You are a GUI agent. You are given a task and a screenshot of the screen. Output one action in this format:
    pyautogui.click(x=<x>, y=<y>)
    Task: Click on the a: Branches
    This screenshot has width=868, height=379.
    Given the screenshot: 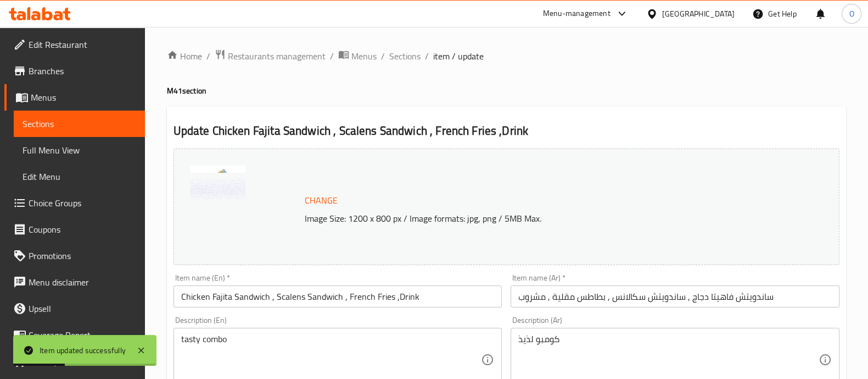 What is the action you would take?
    pyautogui.click(x=74, y=71)
    